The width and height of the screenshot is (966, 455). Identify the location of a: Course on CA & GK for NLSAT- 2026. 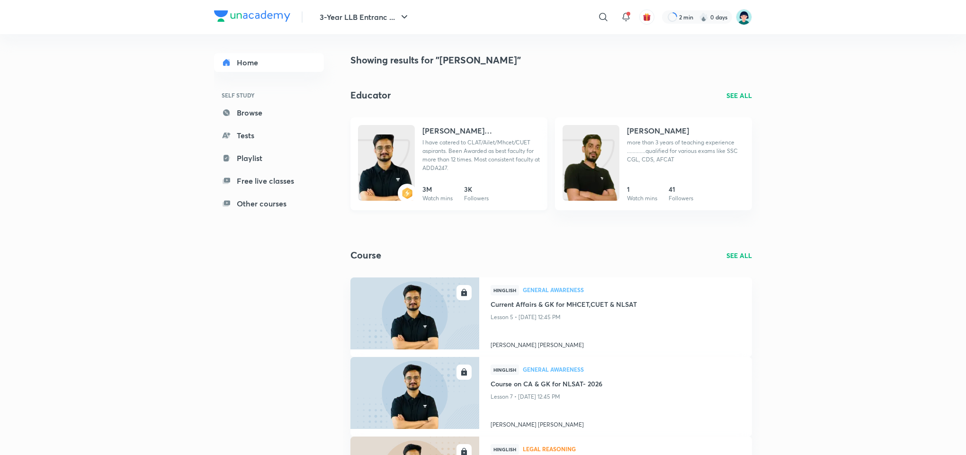
(616, 385).